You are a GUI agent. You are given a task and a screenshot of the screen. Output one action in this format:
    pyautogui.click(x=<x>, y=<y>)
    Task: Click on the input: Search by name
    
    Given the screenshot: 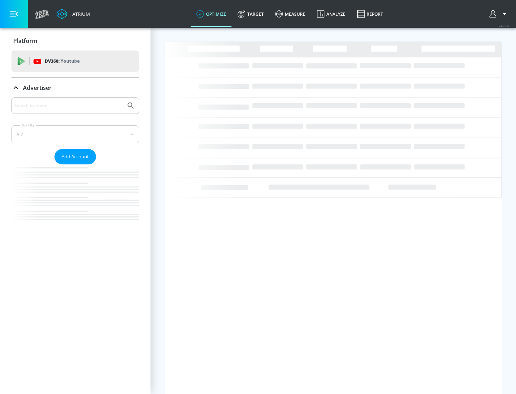 What is the action you would take?
    pyautogui.click(x=68, y=106)
    